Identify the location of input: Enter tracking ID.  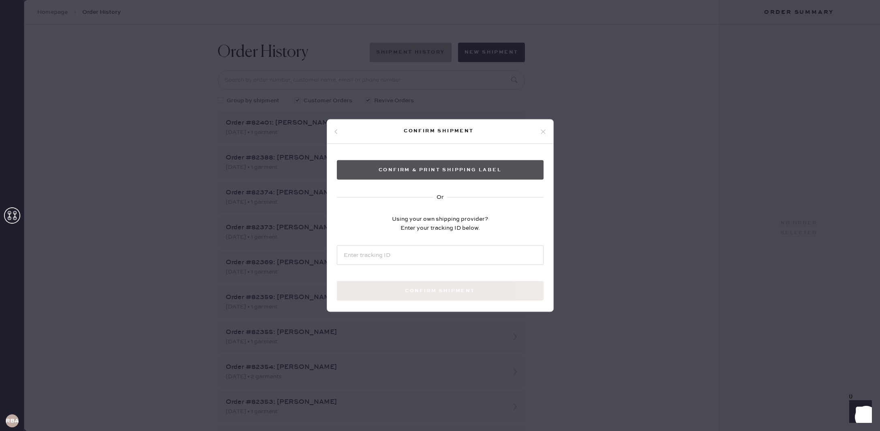
(440, 255).